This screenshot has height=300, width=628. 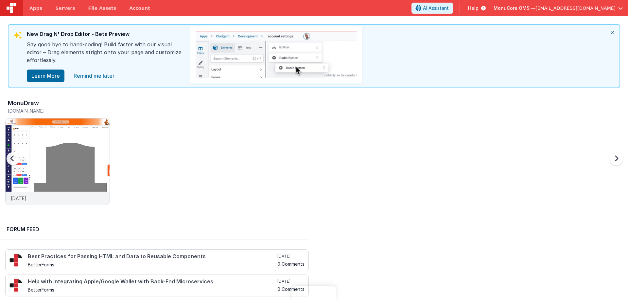 I want to click on div: Say good bye to hand-coding! Build faster with our visual editor – Drag elements stright onto you..., so click(x=105, y=55).